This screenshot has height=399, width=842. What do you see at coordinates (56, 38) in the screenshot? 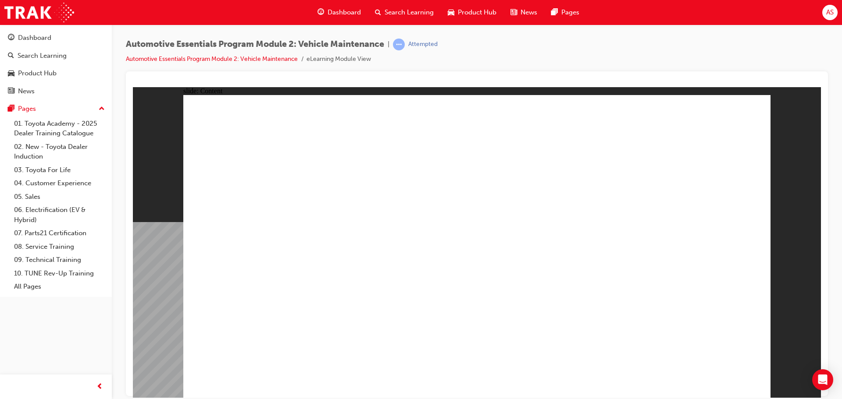
I see `a: Dashboard` at bounding box center [56, 38].